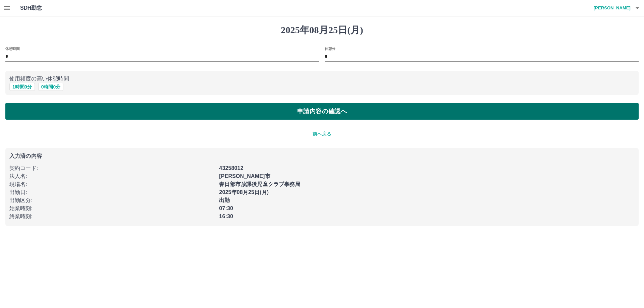 The height and width of the screenshot is (308, 644). I want to click on b: 2025年08月25日(月), so click(244, 192).